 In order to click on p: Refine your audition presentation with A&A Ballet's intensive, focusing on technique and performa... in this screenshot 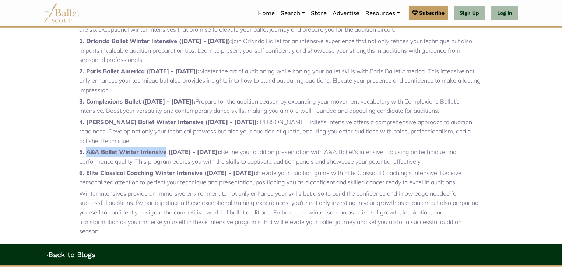, I will do `click(281, 157)`.